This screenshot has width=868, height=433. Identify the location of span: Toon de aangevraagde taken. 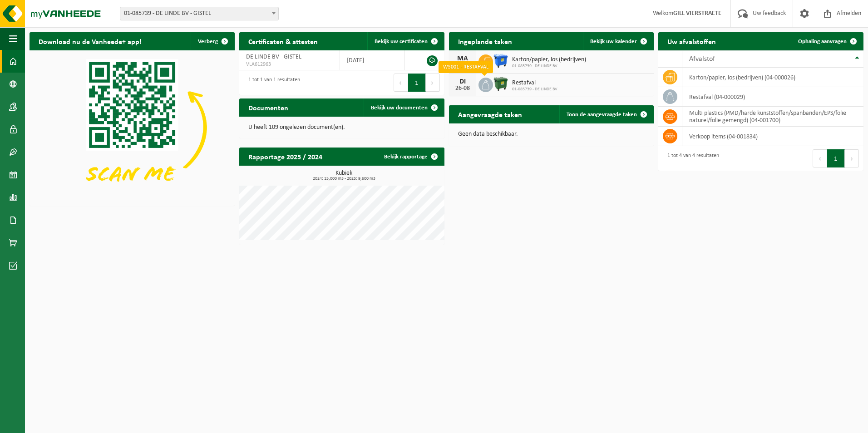
(602, 114).